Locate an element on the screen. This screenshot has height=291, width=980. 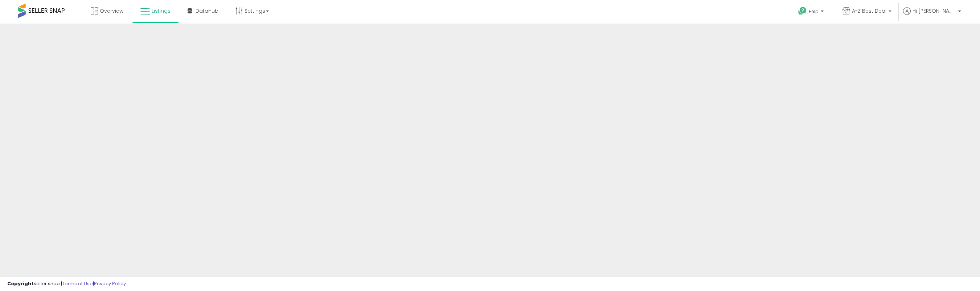
i: Get Help is located at coordinates (802, 11).